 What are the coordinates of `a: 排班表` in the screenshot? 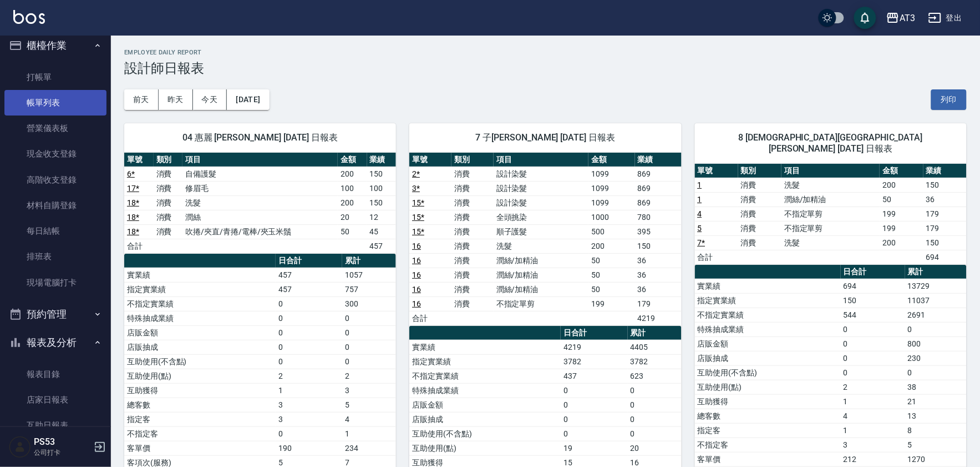 It's located at (55, 256).